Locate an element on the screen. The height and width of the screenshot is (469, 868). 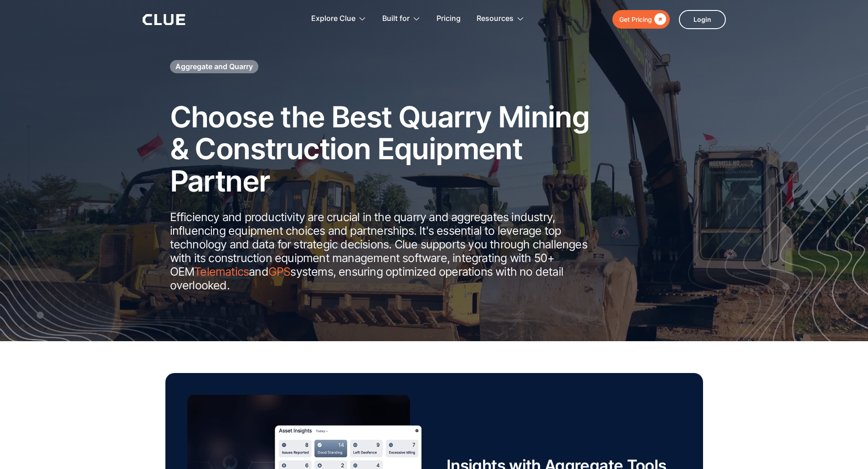
a: Login is located at coordinates (702, 19).